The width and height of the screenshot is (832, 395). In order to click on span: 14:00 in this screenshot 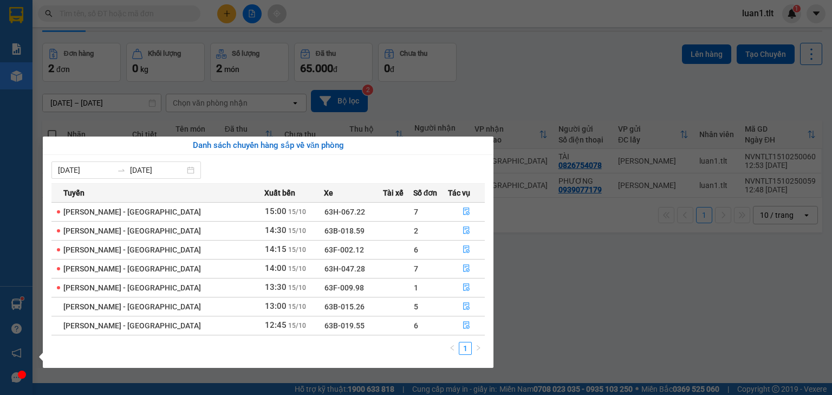, I will do `click(276, 268)`.